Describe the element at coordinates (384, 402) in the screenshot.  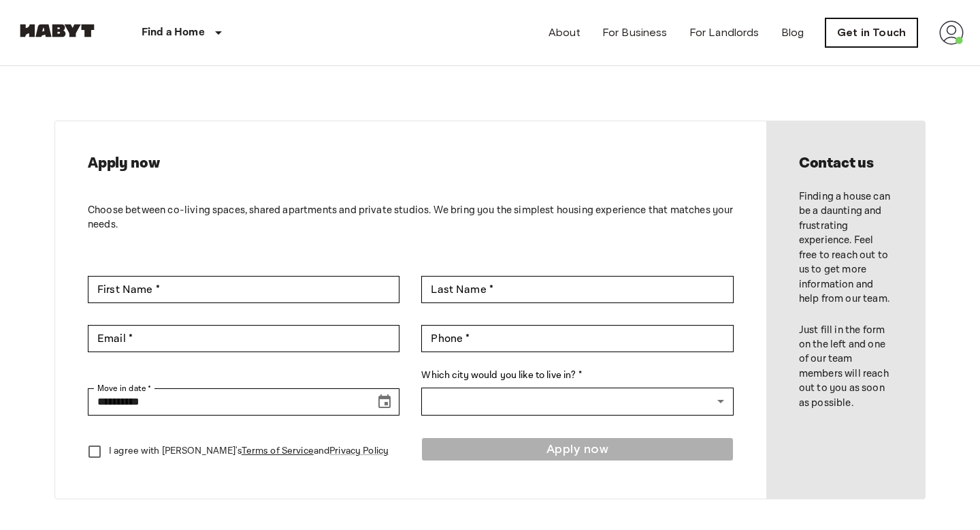
I see `button: Choose date, selected date is Sep 18, 2025` at that location.